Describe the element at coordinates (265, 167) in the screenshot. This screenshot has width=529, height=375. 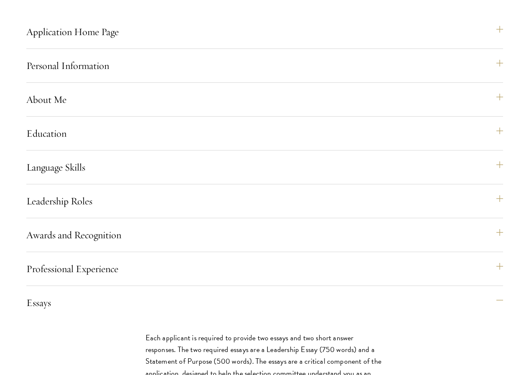
I see `button: Language Skills` at that location.